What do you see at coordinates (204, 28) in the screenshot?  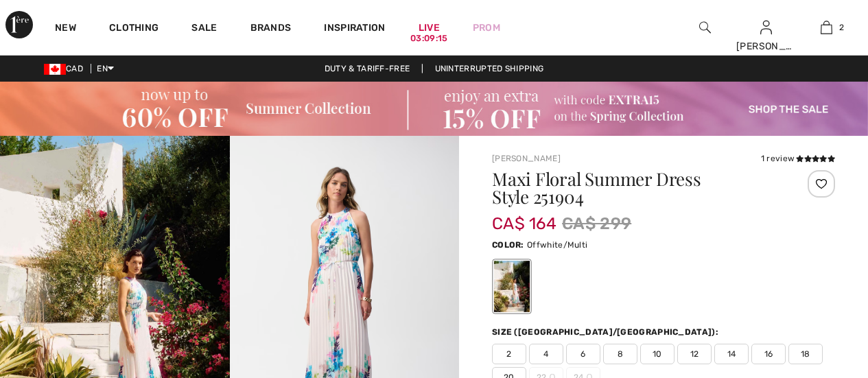 I see `a: Sale` at bounding box center [204, 28].